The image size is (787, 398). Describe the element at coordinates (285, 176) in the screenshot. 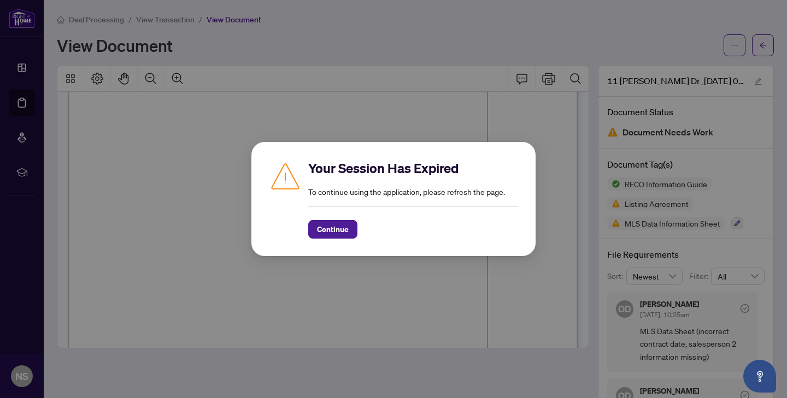

I see `img: Caution icon` at that location.